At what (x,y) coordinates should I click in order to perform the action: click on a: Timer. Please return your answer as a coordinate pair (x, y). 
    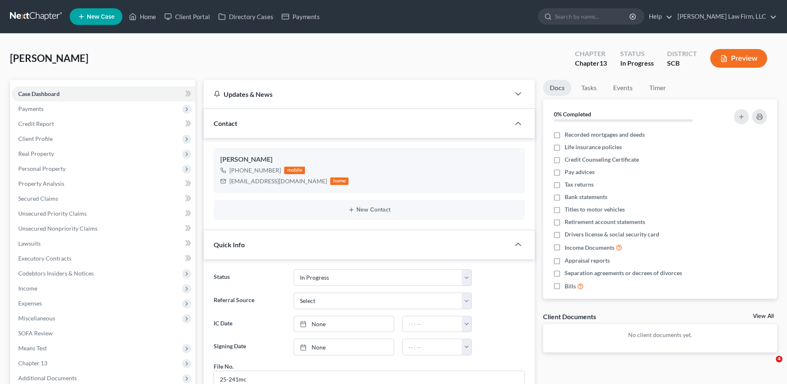
    Looking at the image, I should click on (658, 88).